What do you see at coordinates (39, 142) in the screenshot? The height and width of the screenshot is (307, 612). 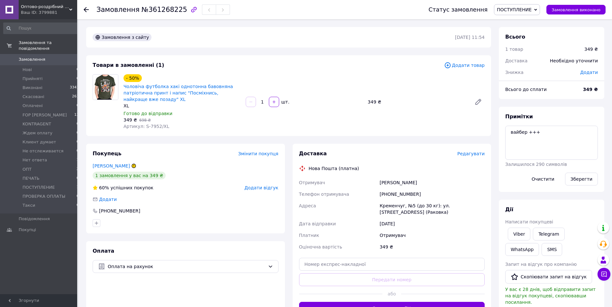 I see `span: Клиент думает` at bounding box center [39, 142].